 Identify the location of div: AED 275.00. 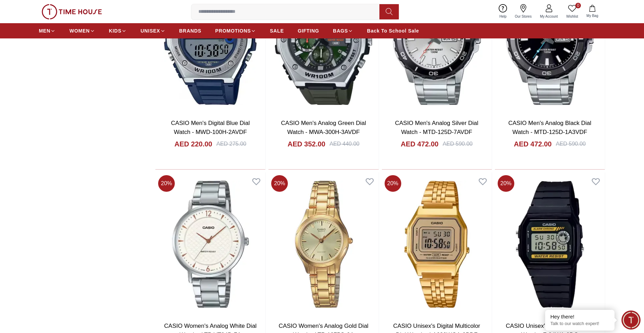
(231, 144).